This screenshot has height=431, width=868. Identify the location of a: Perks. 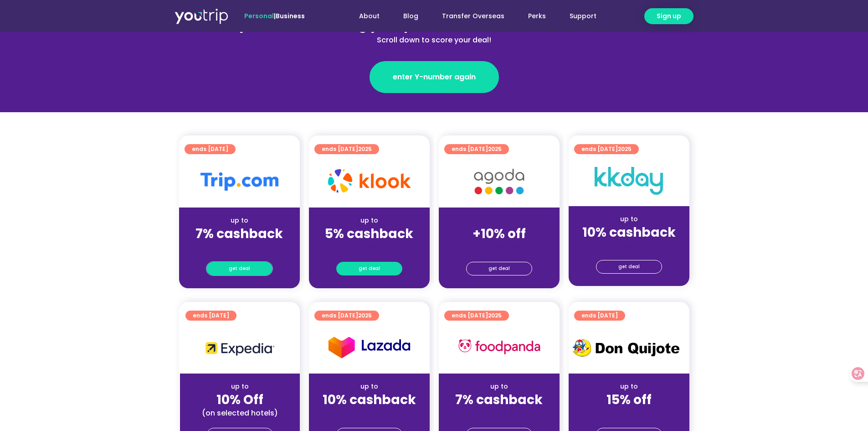
(537, 16).